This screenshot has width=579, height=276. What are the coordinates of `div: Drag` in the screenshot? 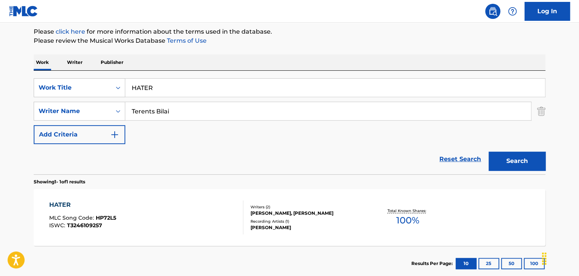 It's located at (544, 259).